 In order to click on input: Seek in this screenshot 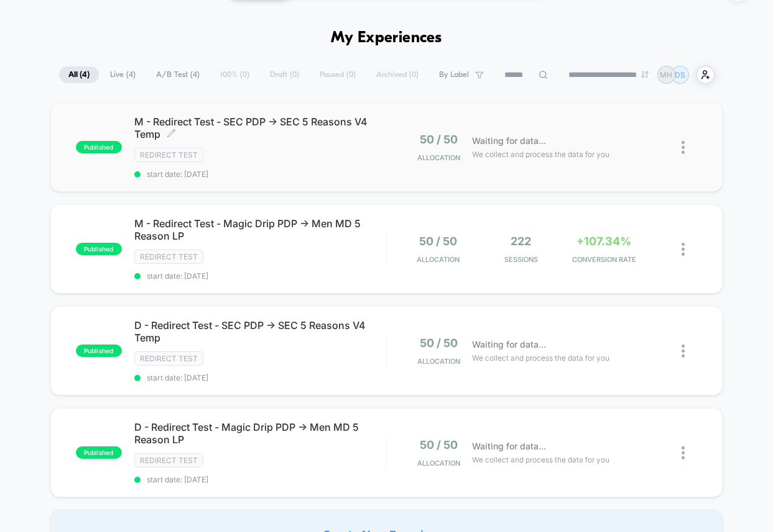, I will do `click(199, 184)`.